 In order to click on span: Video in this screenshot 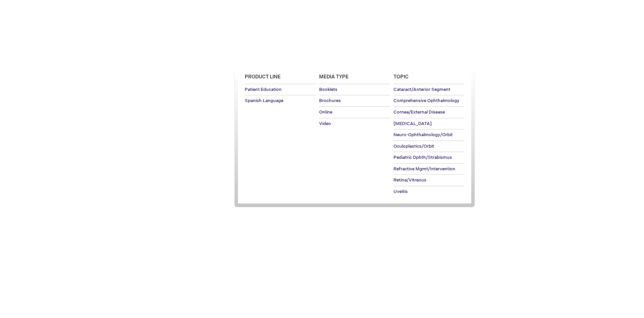, I will do `click(325, 123)`.